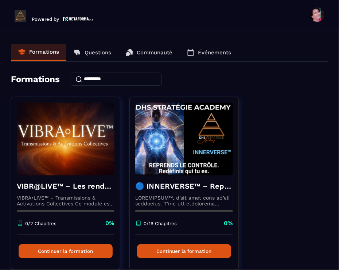  What do you see at coordinates (92, 52) in the screenshot?
I see `a: Questions` at bounding box center [92, 52].